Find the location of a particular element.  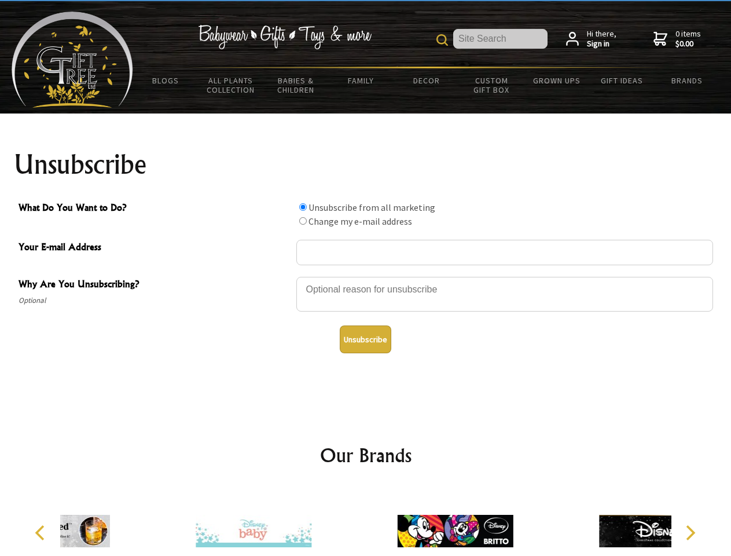

span: Hi there, is located at coordinates (602, 39).